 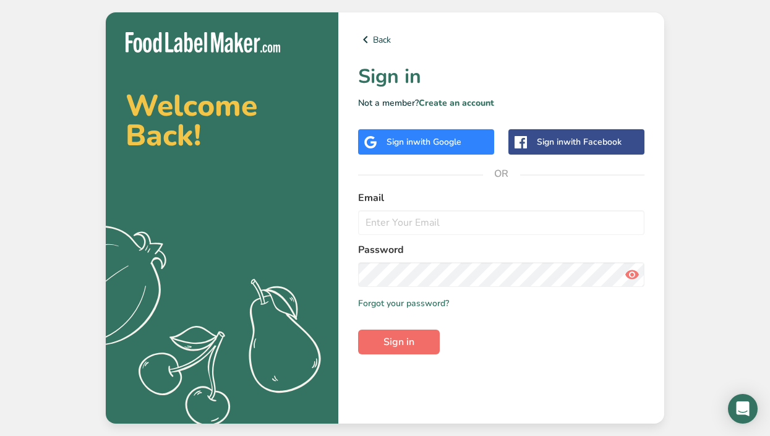 I want to click on h2: Welcome Back!, so click(x=222, y=121).